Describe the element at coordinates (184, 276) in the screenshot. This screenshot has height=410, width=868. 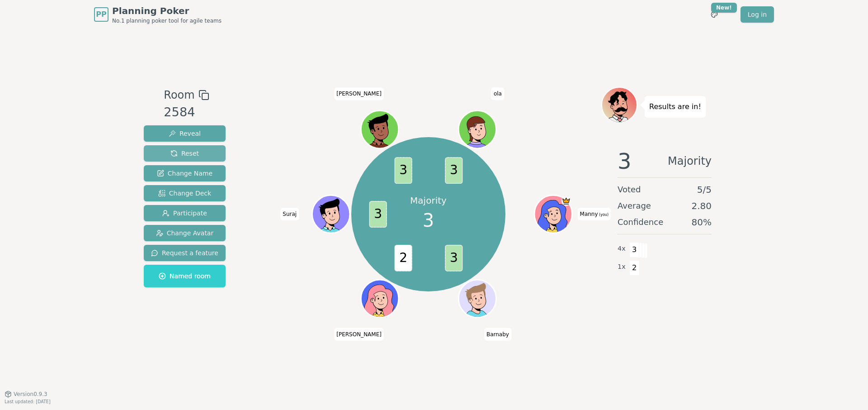
I see `span: Named room` at that location.